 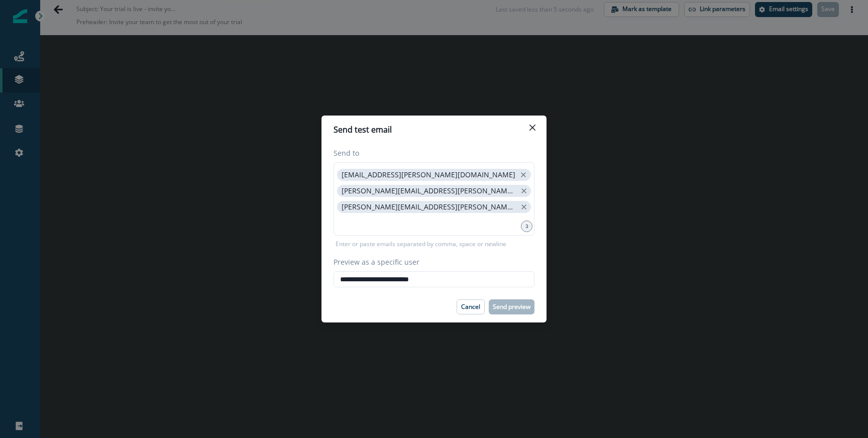 What do you see at coordinates (512, 307) in the screenshot?
I see `button: Send preview` at bounding box center [512, 307].